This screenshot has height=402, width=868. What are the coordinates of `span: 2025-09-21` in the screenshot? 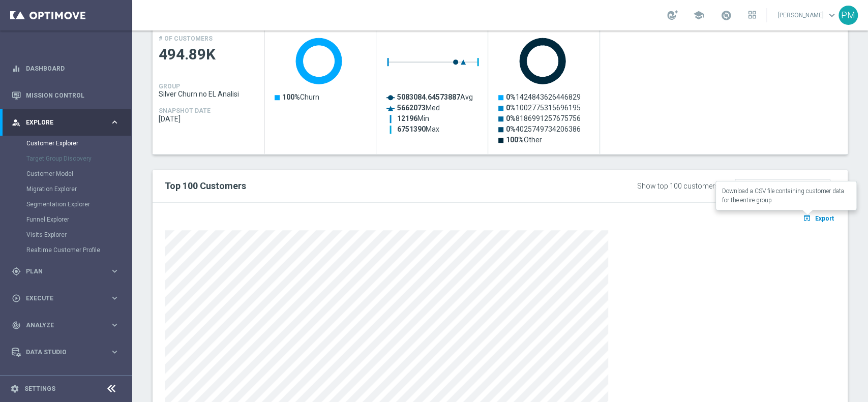 It's located at (208, 119).